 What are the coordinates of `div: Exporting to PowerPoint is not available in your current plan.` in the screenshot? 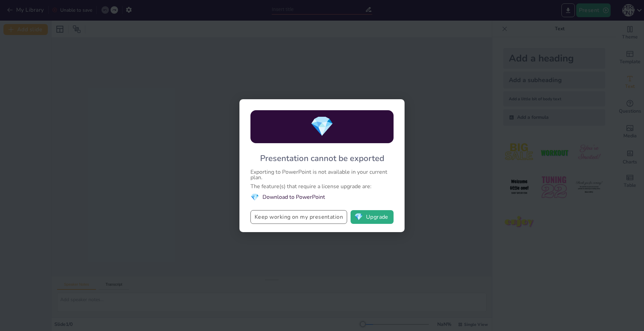 It's located at (322, 175).